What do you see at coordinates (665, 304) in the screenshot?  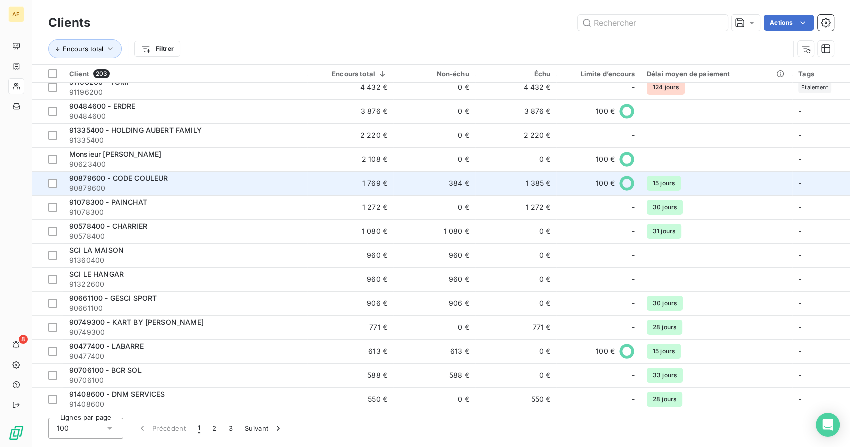 I see `span: 30 jours` at bounding box center [665, 304].